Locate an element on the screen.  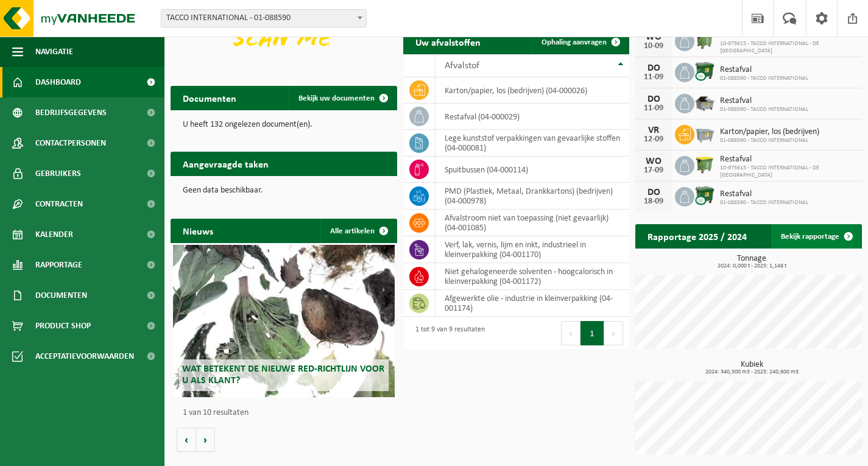
a: Wat betekent de nieuwe RED-richtlijn voor u als klant? is located at coordinates (284, 321).